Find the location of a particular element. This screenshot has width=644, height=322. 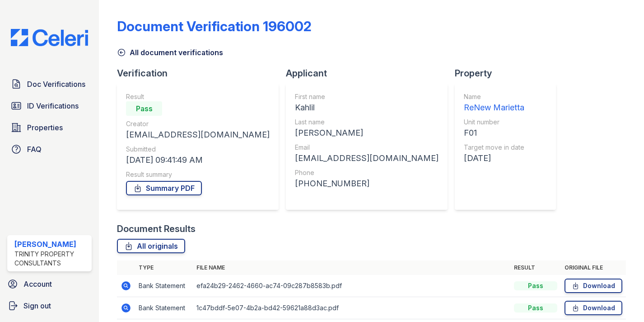

a: Name ReNew Marietta is located at coordinates (494, 103).